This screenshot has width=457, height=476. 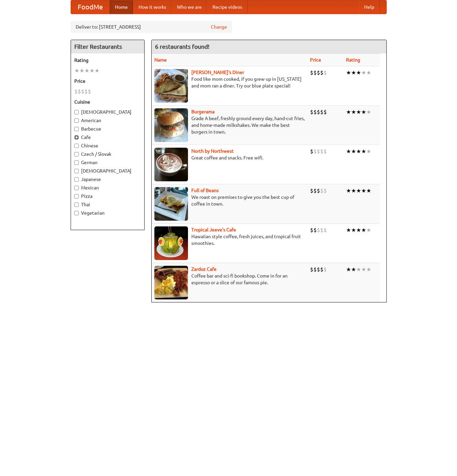 What do you see at coordinates (213, 230) in the screenshot?
I see `b: Tropical Jeeve's Cafe` at bounding box center [213, 230].